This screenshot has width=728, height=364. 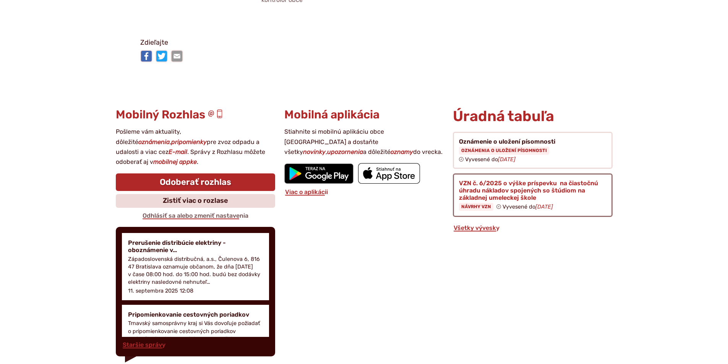 I want to click on p: Zdieľajte, so click(x=307, y=43).